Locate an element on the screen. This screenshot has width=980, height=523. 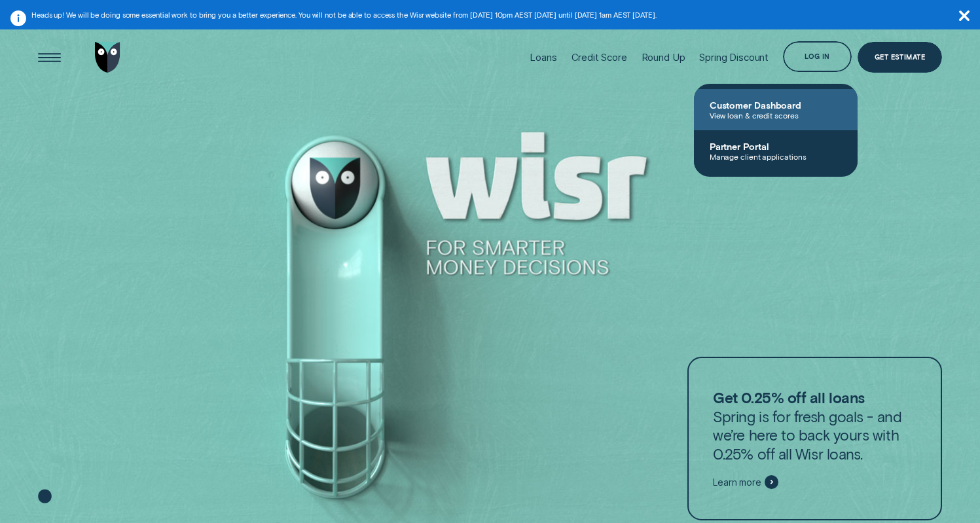
a: Get Estimate is located at coordinates (900, 57).